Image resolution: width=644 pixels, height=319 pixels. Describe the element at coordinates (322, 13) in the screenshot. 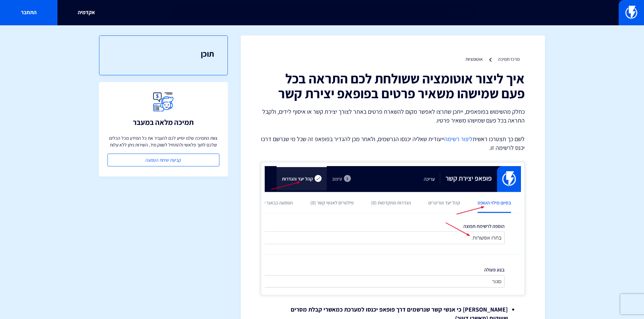

I see `input: חיפוש מהיר...` at that location.